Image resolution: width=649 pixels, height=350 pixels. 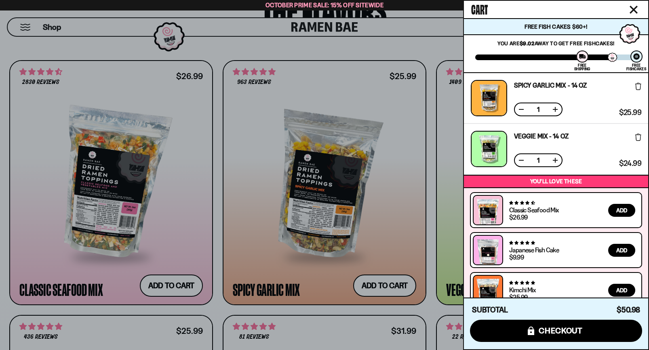 I want to click on div: $26.99, so click(x=518, y=217).